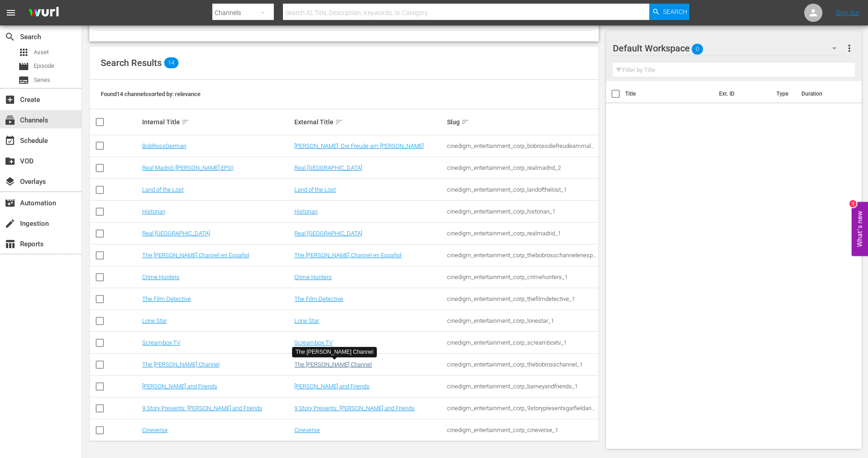 The height and width of the screenshot is (458, 868). Describe the element at coordinates (521, 255) in the screenshot. I see `div: cinedigm_entertainment_corp_thebobrosschannelenespaol_1` at that location.